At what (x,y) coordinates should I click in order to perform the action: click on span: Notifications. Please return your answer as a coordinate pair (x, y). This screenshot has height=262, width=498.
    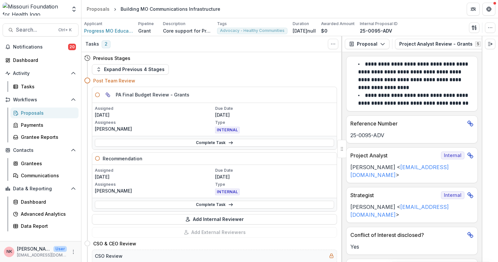
    Looking at the image, I should click on (40, 47).